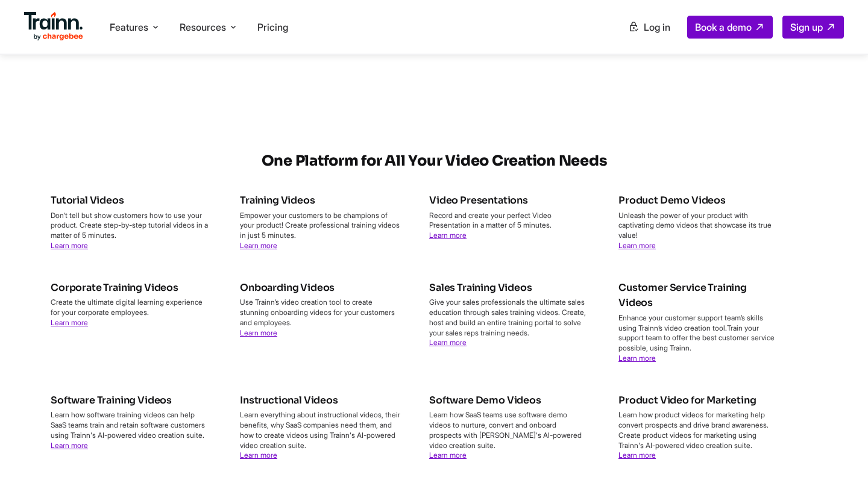 The image size is (868, 489). Describe the element at coordinates (699, 436) in the screenshot. I see `p: Learn how product videos for marketing help convert prospects and drive brand awareness. Create p...` at that location.